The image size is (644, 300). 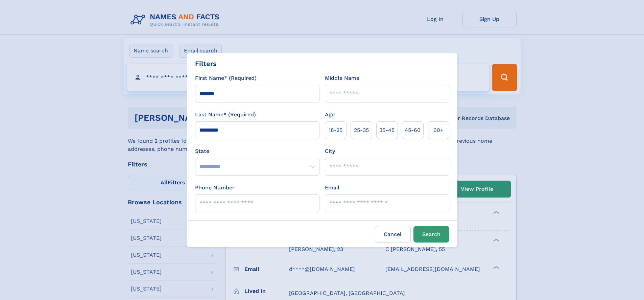 I want to click on label: Age, so click(x=330, y=115).